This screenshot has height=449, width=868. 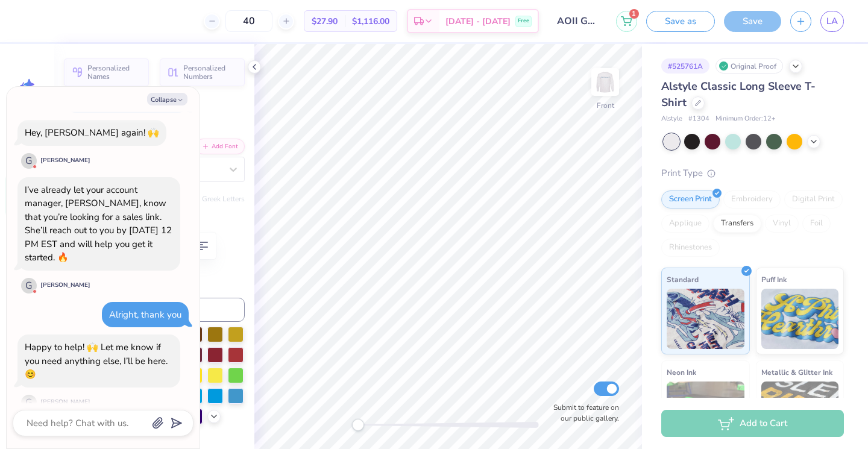 I want to click on div: Accessibility label, so click(x=358, y=425).